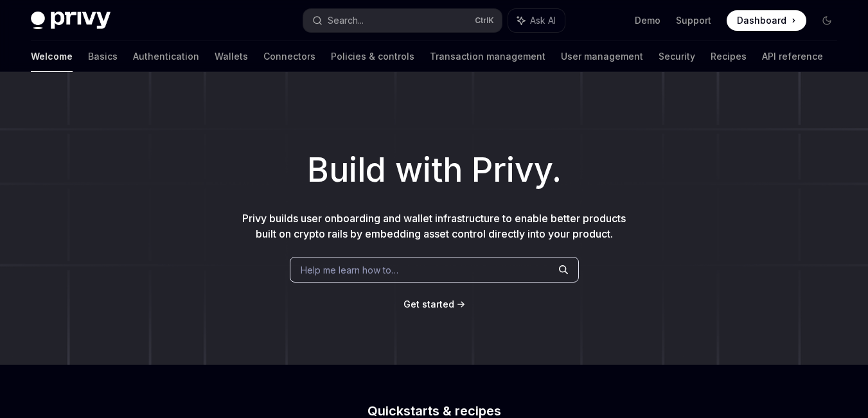 The width and height of the screenshot is (868, 418). I want to click on a: Recipes, so click(729, 56).